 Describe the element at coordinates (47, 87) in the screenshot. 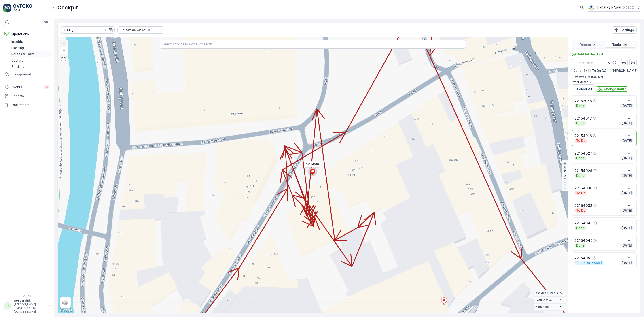

I see `p: 99` at that location.